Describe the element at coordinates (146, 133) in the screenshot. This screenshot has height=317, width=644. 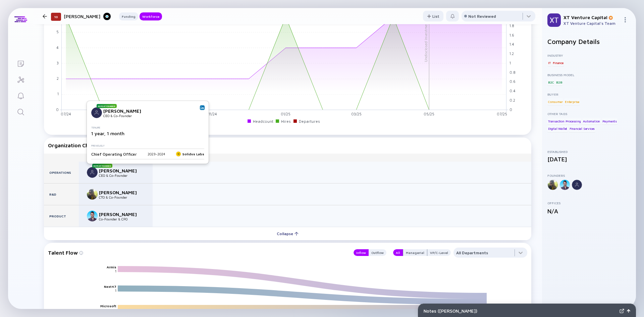
I see `div: 1 year, 1 month` at that location.